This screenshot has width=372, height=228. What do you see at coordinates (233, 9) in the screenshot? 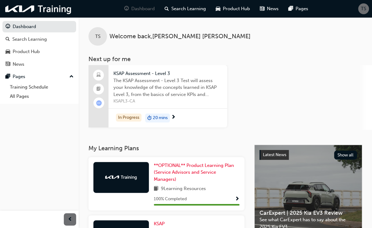
I see `a: car-iconProduct Hub` at bounding box center [233, 9].